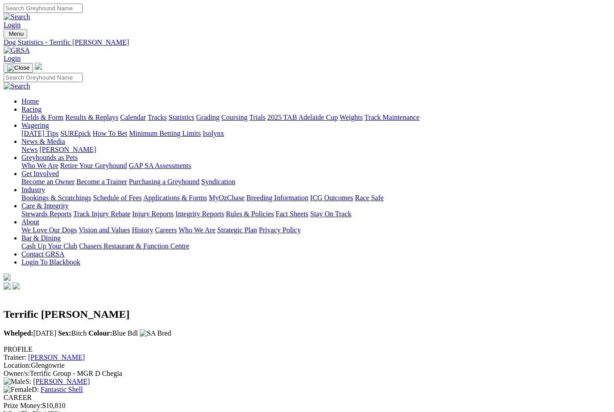 The image size is (614, 412). Describe the element at coordinates (17, 381) in the screenshot. I see `span: S:` at that location.